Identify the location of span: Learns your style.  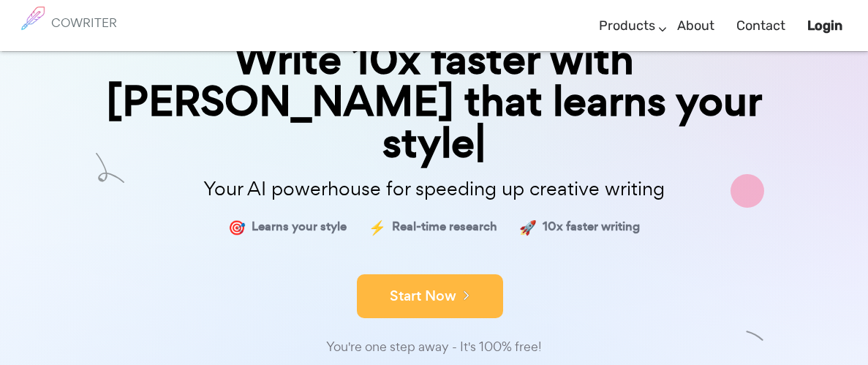
(299, 227).